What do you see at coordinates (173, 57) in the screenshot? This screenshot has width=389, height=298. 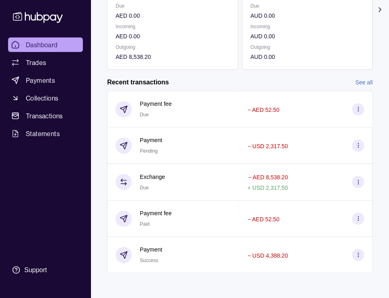 I see `p: AED 8,538.20` at bounding box center [173, 57].